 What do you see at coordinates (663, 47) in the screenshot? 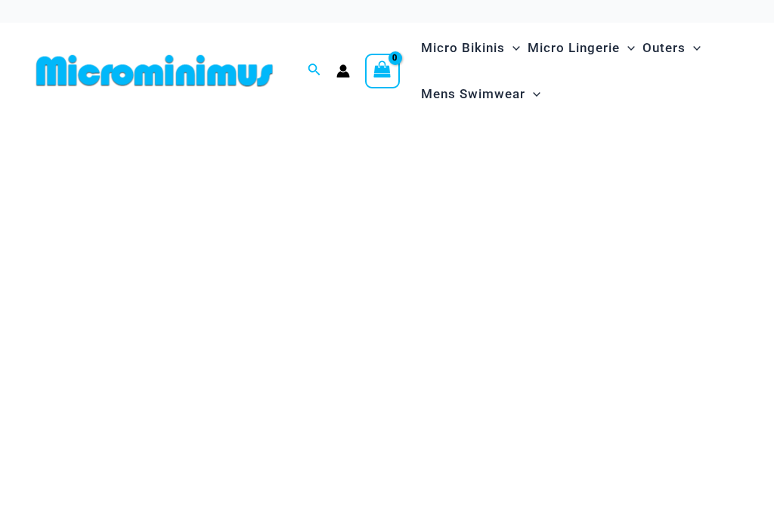
I see `span: Outers` at bounding box center [663, 47].